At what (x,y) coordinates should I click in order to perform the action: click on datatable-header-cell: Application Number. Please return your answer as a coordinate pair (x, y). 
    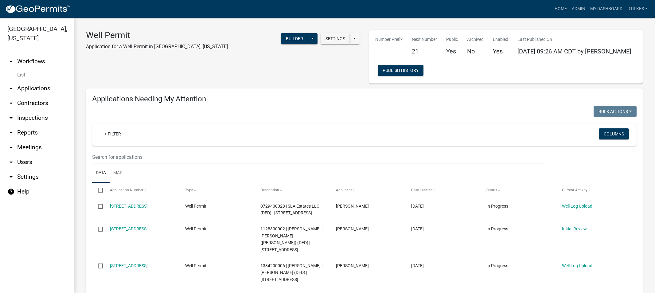
    Looking at the image, I should click on (141, 190).